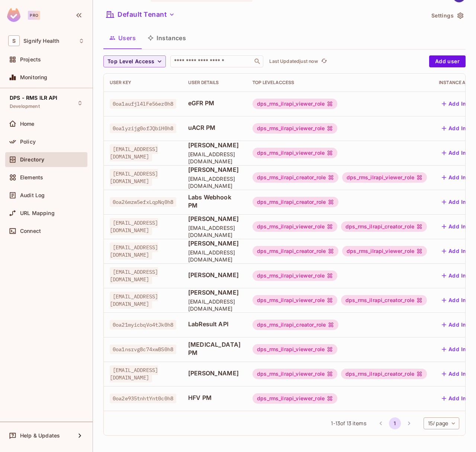 The height and width of the screenshot is (452, 476). What do you see at coordinates (30, 231) in the screenshot?
I see `span: Connect` at bounding box center [30, 231].